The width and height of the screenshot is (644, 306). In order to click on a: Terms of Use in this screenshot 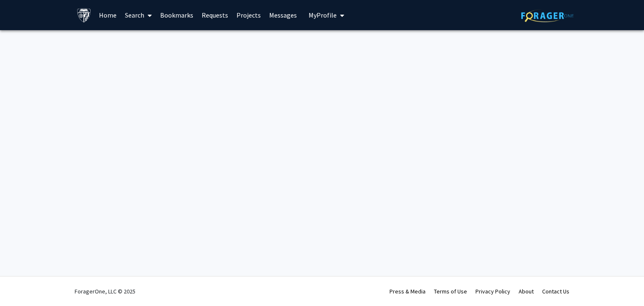, I will do `click(450, 292)`.